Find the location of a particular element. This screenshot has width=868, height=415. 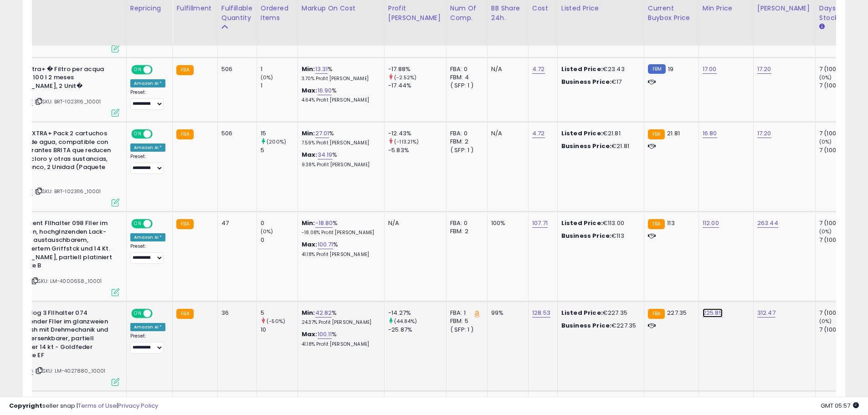

small: FBA is located at coordinates (185, 224).